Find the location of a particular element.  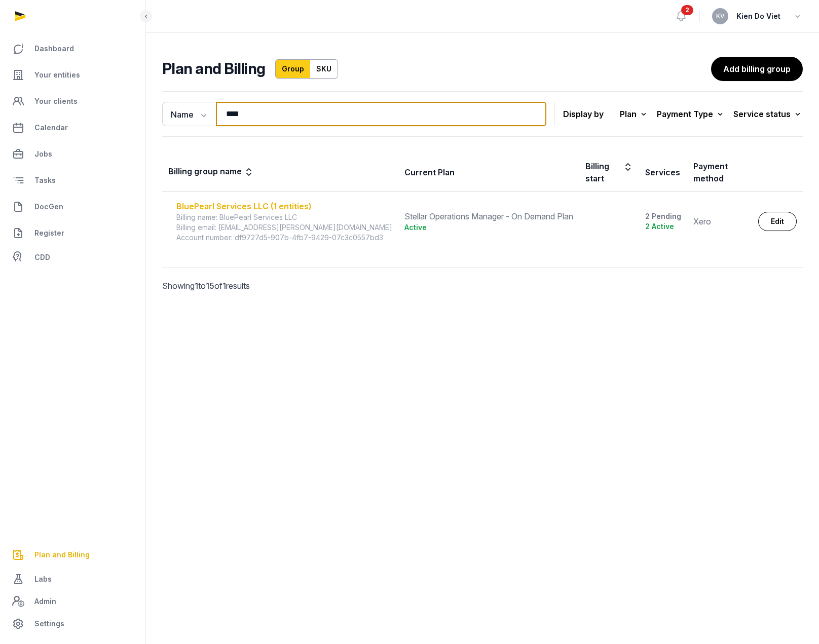

a: Settings is located at coordinates (72, 624).